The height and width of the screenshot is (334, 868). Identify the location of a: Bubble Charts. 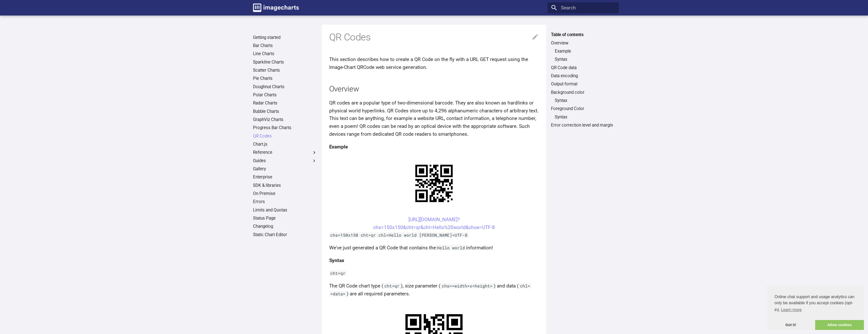
(285, 112).